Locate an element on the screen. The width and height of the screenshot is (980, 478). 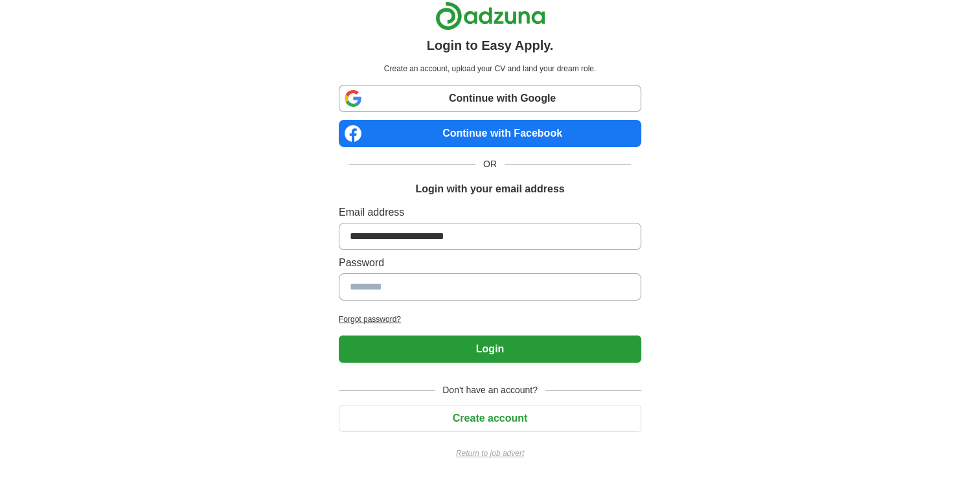
a: Return to job advert is located at coordinates (490, 453).